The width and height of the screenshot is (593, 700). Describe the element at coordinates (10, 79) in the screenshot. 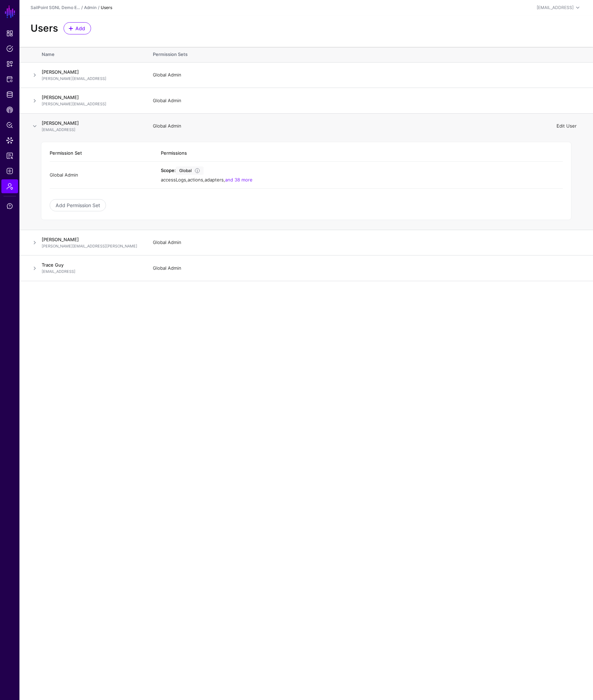

I see `a: Protected Systems` at that location.